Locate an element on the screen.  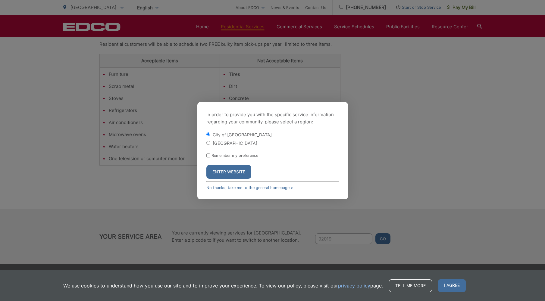
button: Enter Website is located at coordinates (229, 172).